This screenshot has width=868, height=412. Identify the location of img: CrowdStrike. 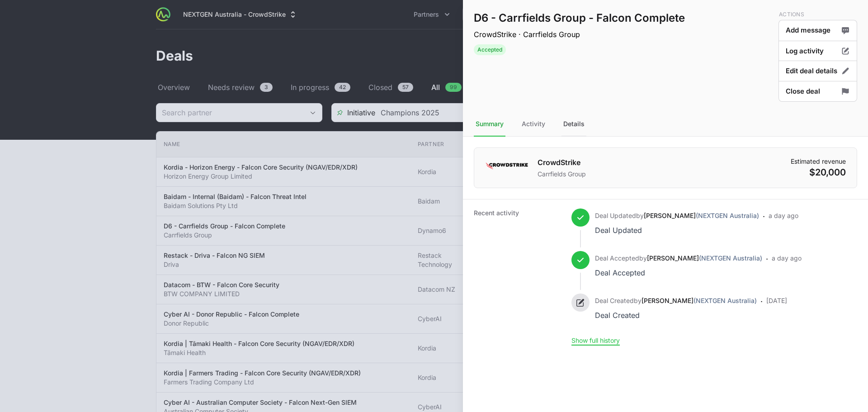
(507, 166).